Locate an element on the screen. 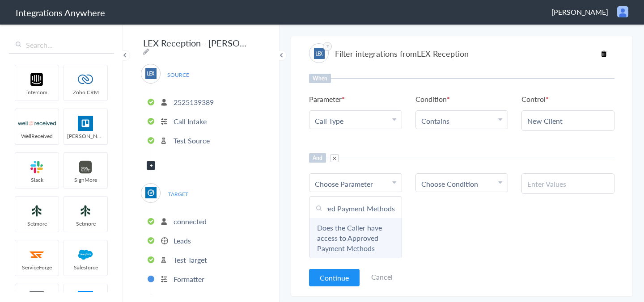  a: Contains is located at coordinates (435, 121).